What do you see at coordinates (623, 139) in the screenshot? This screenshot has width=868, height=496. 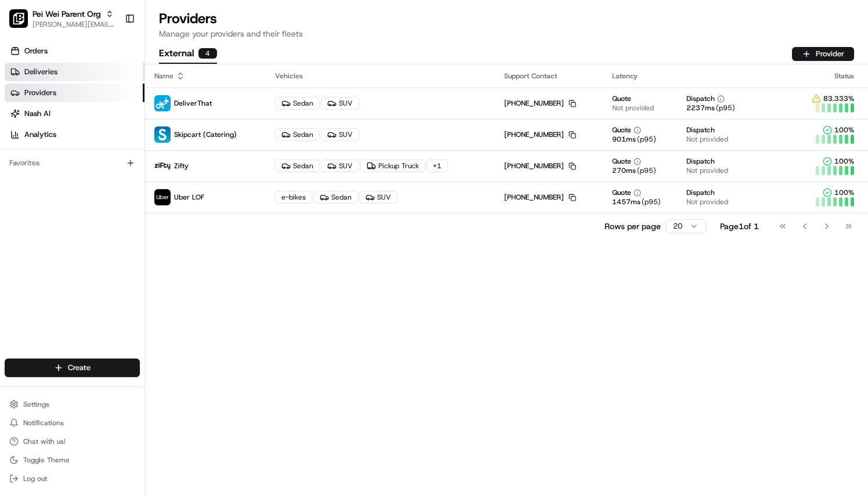 I see `span: 901 ms` at bounding box center [623, 139].